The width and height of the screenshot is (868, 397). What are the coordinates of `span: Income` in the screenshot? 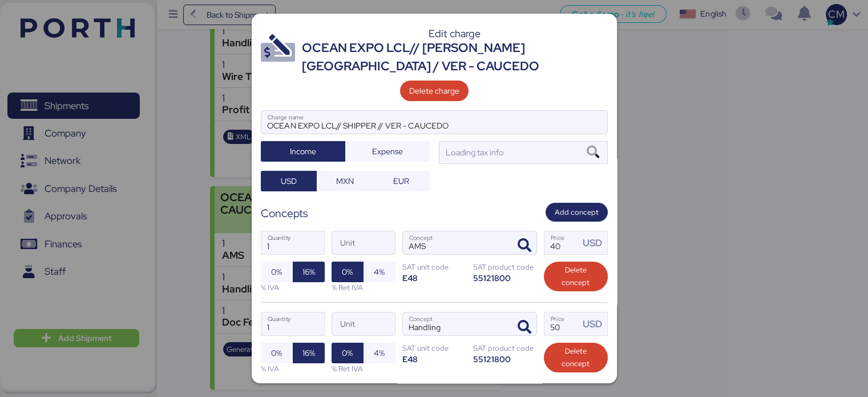 It's located at (303, 152).